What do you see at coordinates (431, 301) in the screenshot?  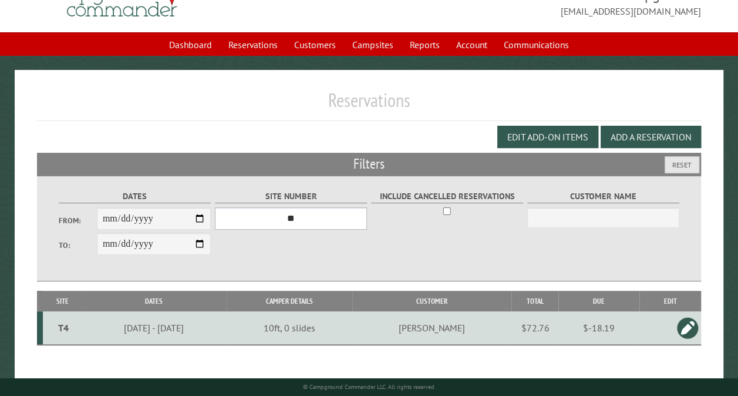 I see `th: Customer` at bounding box center [431, 301].